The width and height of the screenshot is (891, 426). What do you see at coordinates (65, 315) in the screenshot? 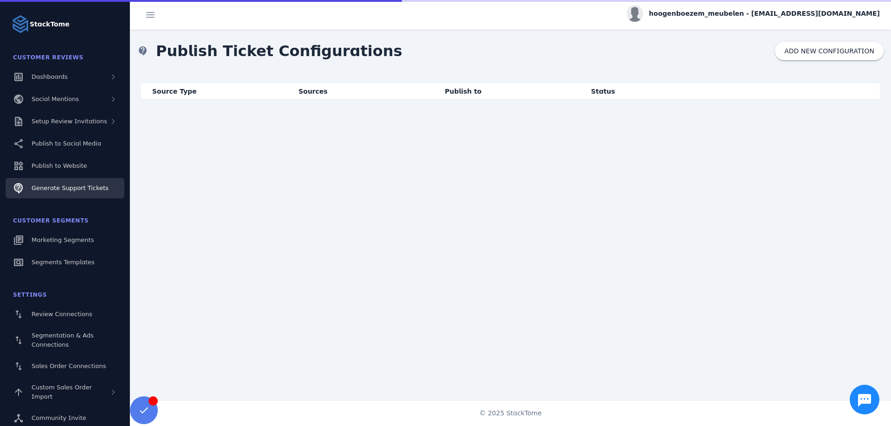
I see `a: Review Connections` at bounding box center [65, 315].